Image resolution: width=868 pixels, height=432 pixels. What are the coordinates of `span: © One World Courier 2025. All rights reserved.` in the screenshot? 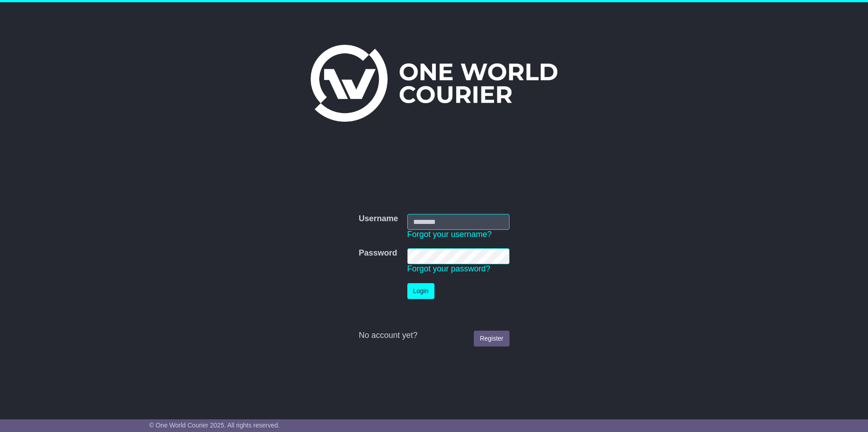 It's located at (215, 425).